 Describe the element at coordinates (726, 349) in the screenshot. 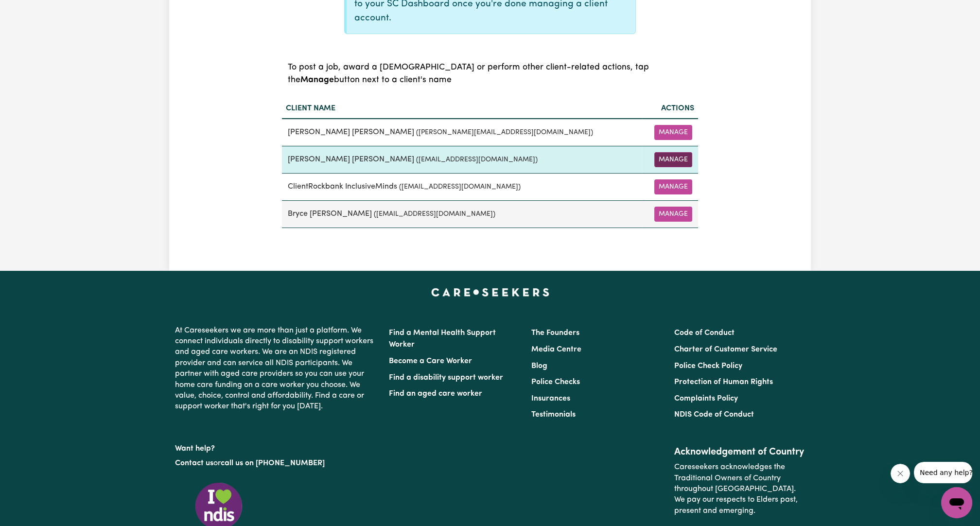

I see `a: Charter of Customer Service` at that location.